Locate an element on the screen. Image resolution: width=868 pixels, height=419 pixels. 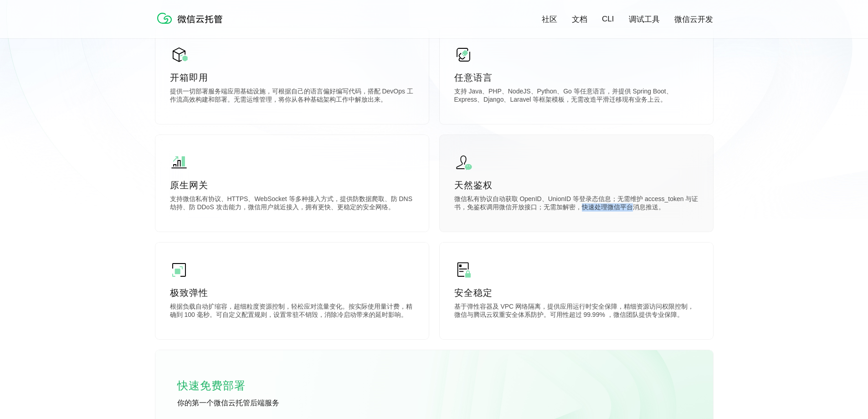
p: 提供一切部署服务端应用基础设施，可根据自己的语言偏好编写代码，搭配 DevOps 工作流高效构建和部署。无需运维管理，将你从各种基础架构工作中解放出来。 is located at coordinates (292, 96).